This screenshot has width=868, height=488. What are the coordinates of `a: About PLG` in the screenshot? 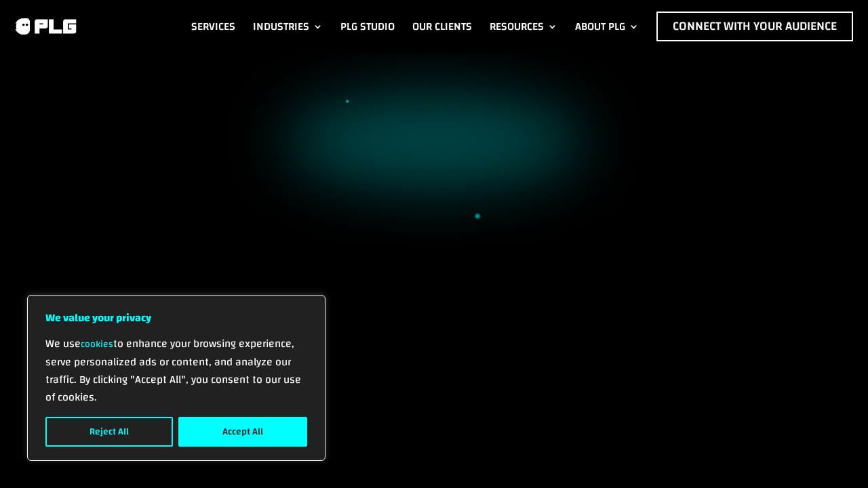 It's located at (606, 27).